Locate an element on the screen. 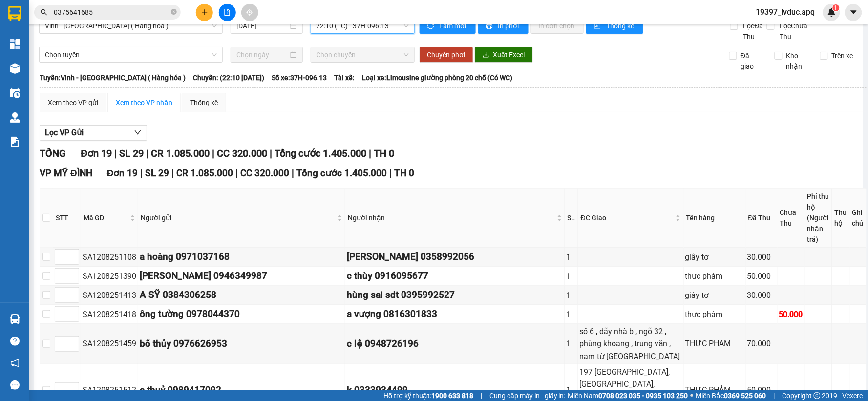 Image resolution: width=868 pixels, height=401 pixels. button: aim is located at coordinates (250, 12).